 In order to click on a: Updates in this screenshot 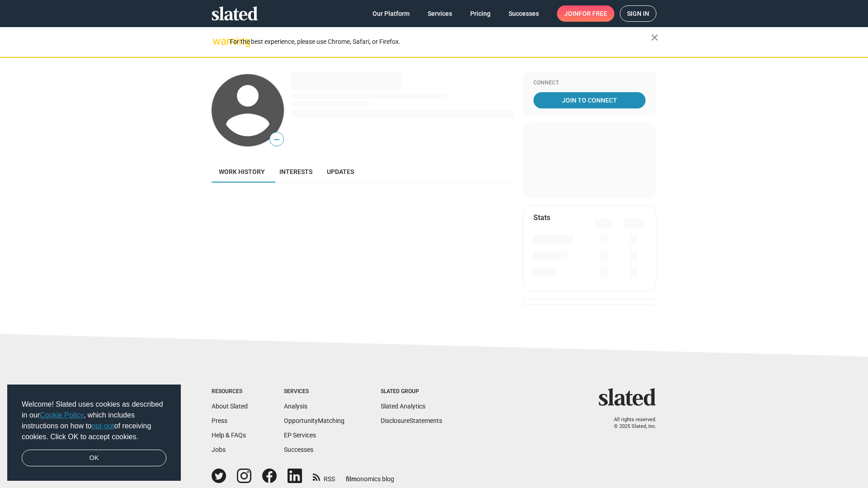, I will do `click(341, 172)`.